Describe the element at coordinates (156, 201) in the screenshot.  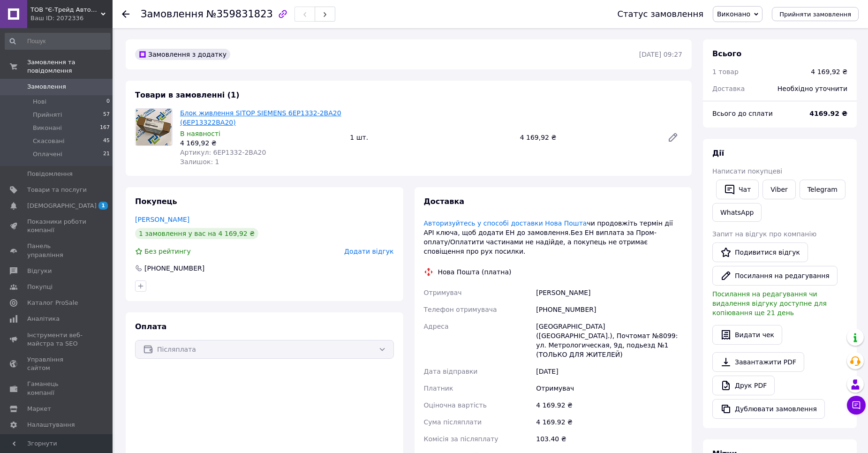
I see `span: Покупець` at that location.